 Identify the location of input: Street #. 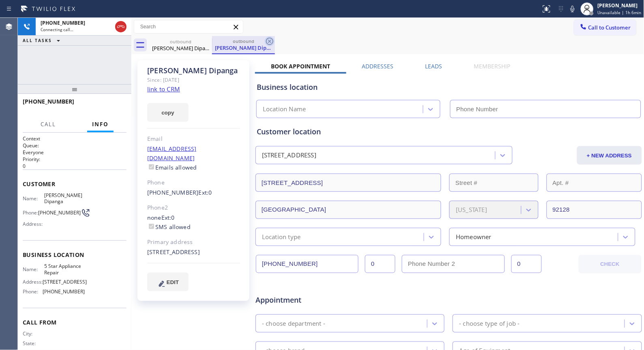
(493, 183).